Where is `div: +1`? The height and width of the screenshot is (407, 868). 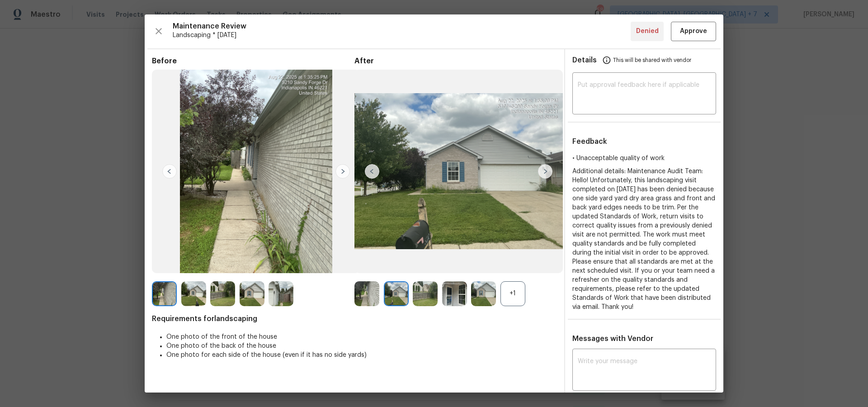 div: +1 is located at coordinates (513, 294).